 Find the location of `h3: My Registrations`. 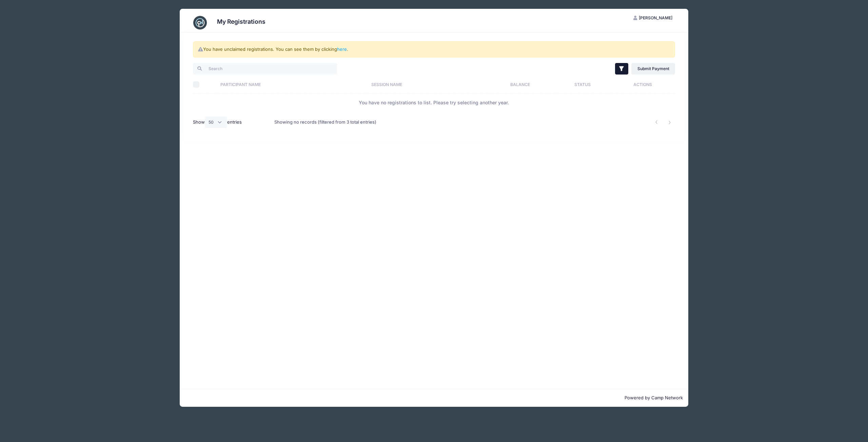

h3: My Registrations is located at coordinates (241, 22).